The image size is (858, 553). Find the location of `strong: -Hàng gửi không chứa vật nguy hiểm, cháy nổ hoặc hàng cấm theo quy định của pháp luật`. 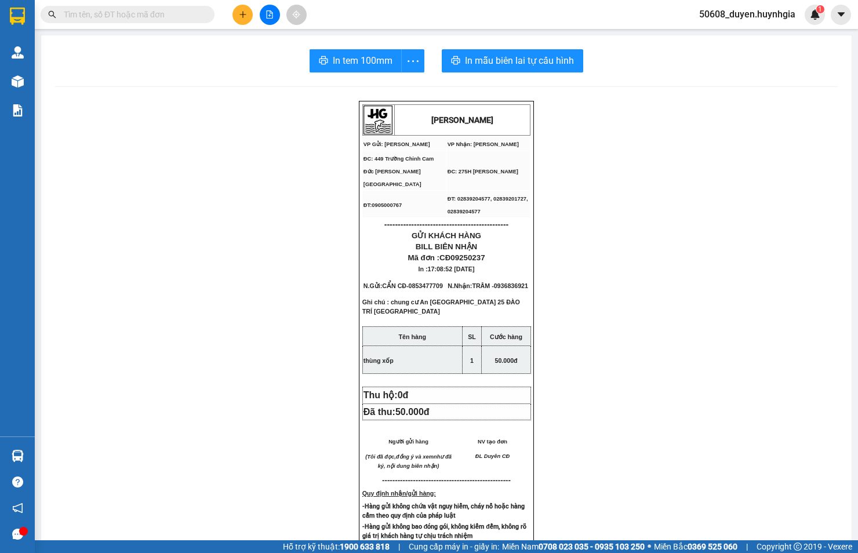

strong: -Hàng gửi không chứa vật nguy hiểm, cháy nổ hoặc hàng cấm theo quy định của pháp luật is located at coordinates (444, 511).